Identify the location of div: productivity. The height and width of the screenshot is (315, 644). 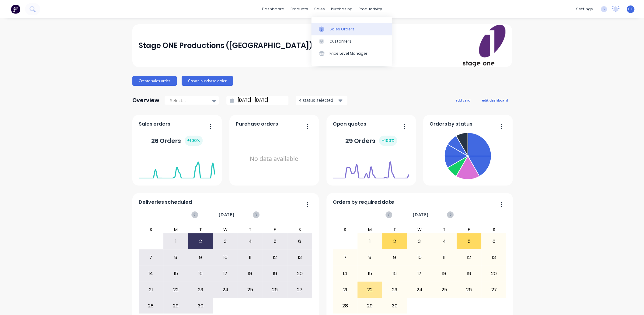
(371, 9).